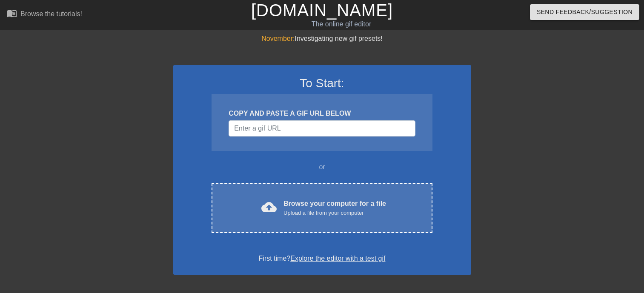  I want to click on button: Send Feedback/Suggestion, so click(584, 12).